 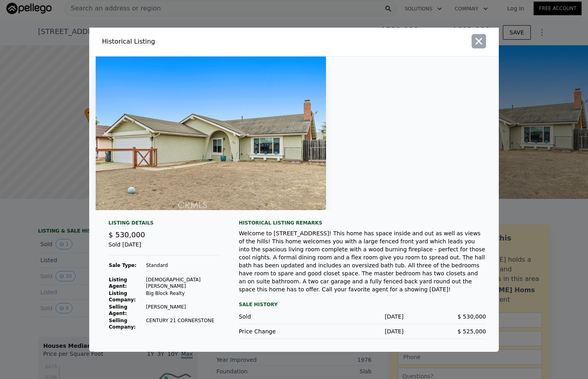 I want to click on div: Historical Listing remarks, so click(x=362, y=223).